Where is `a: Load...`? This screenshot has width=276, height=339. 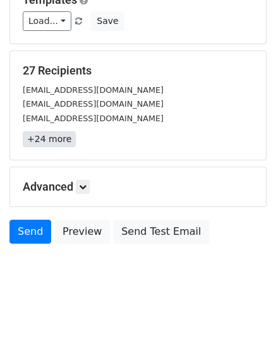 a: Load... is located at coordinates (47, 21).